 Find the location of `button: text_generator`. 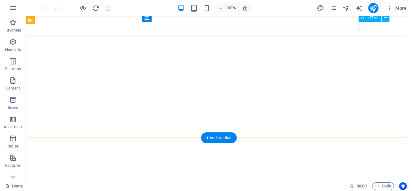

button: text_generator is located at coordinates (360, 8).